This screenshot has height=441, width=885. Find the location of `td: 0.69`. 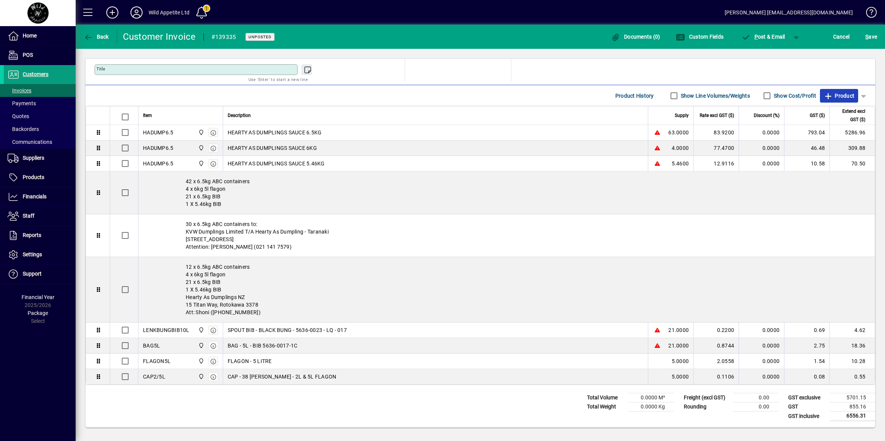

td: 0.69 is located at coordinates (807, 330).